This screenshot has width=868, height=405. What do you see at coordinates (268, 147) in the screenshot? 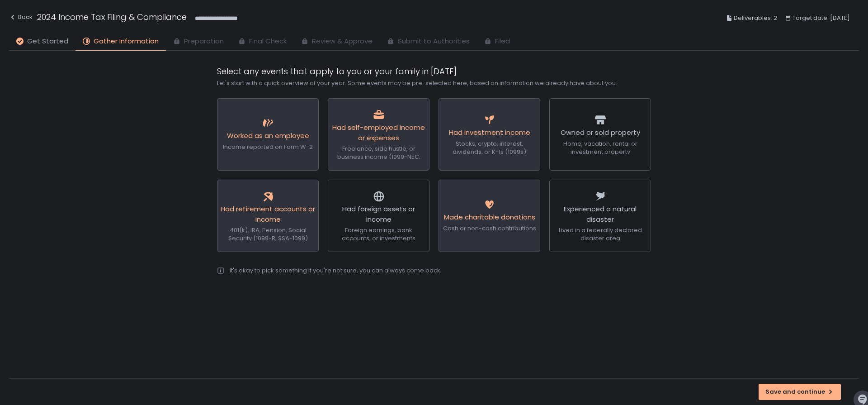
I see `span: Income reported on Form W-2` at bounding box center [268, 147].